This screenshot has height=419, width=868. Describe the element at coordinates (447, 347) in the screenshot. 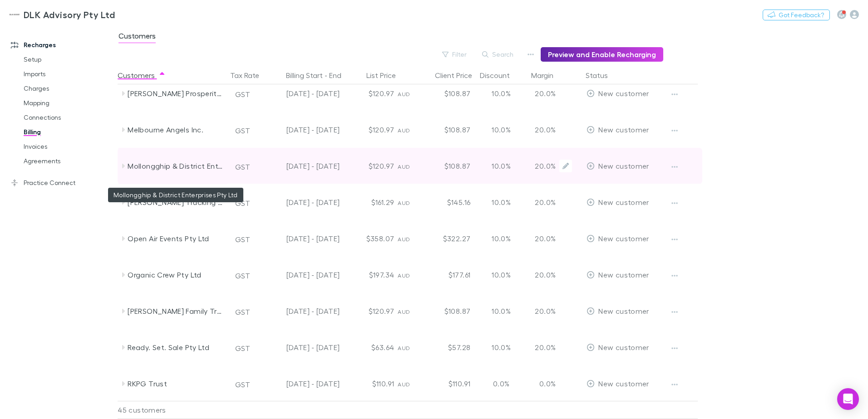

I see `div: $57.28` at that location.